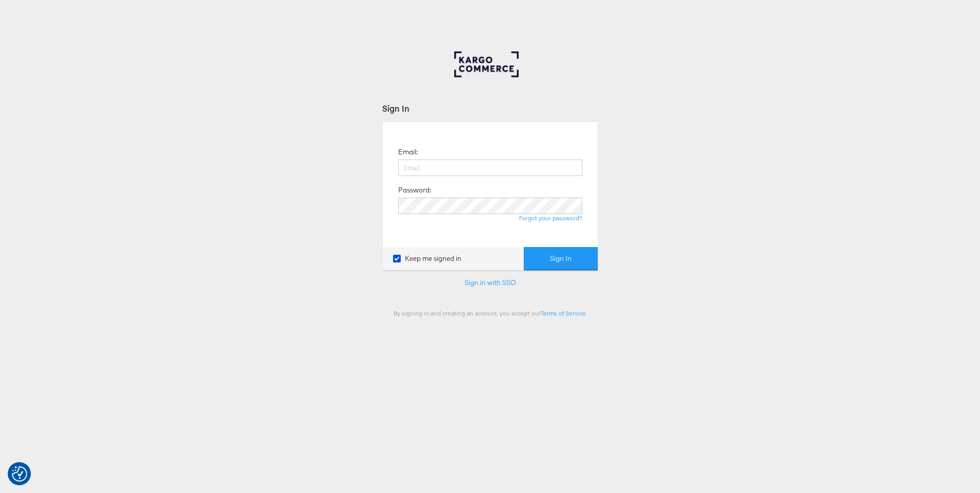  I want to click on input: Email, so click(491, 168).